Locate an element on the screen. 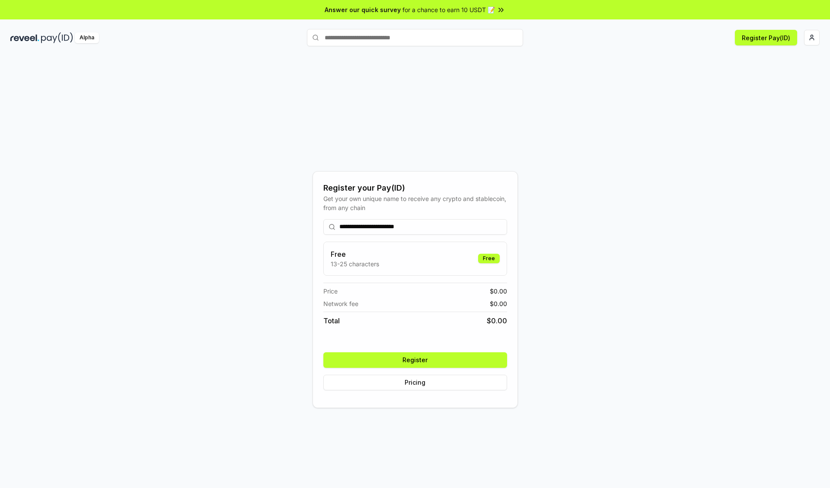  span: Answer our quick survey is located at coordinates (362, 10).